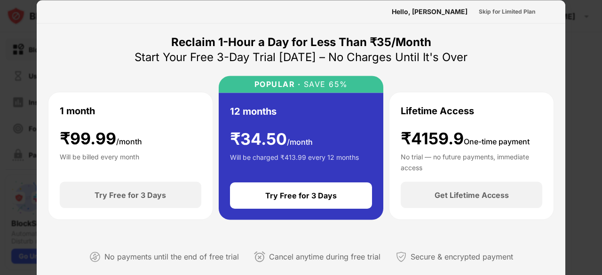 This screenshot has width=602, height=275. I want to click on div: Skip for Limited Plan, so click(507, 11).